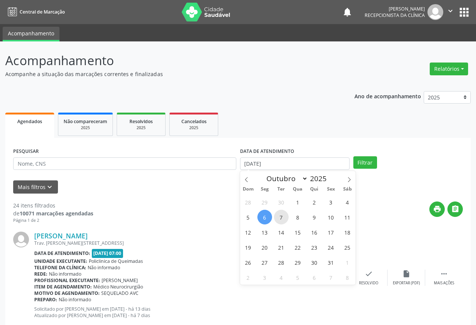 The image size is (476, 325). What do you see at coordinates (298, 262) in the screenshot?
I see `span: Outubro 29, 2025` at bounding box center [298, 262].